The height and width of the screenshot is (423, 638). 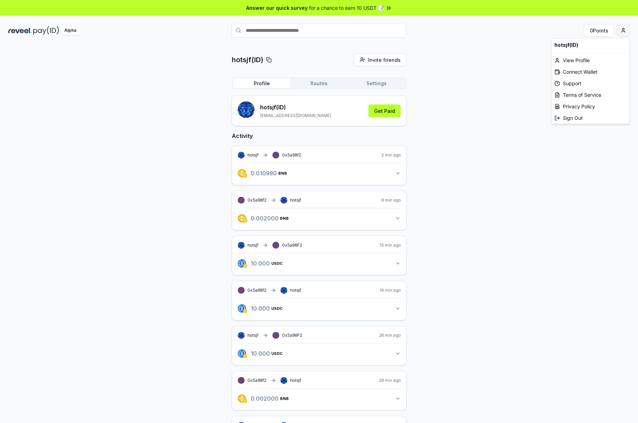 What do you see at coordinates (590, 60) in the screenshot?
I see `div: View Profile` at bounding box center [590, 60].